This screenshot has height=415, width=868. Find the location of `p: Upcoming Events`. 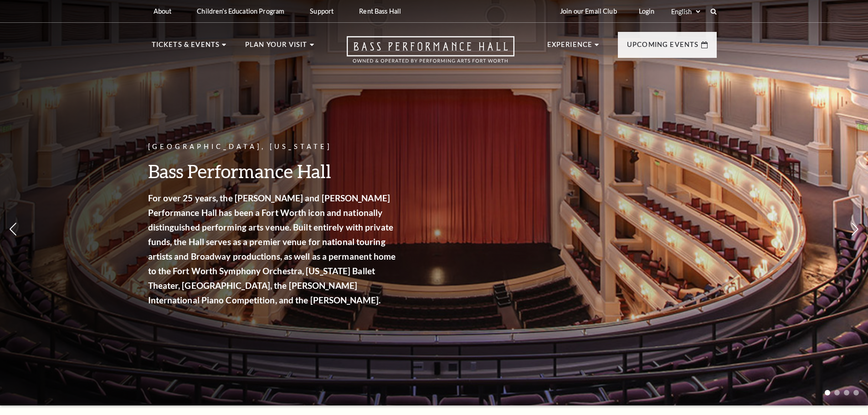

p: Upcoming Events is located at coordinates (663, 47).